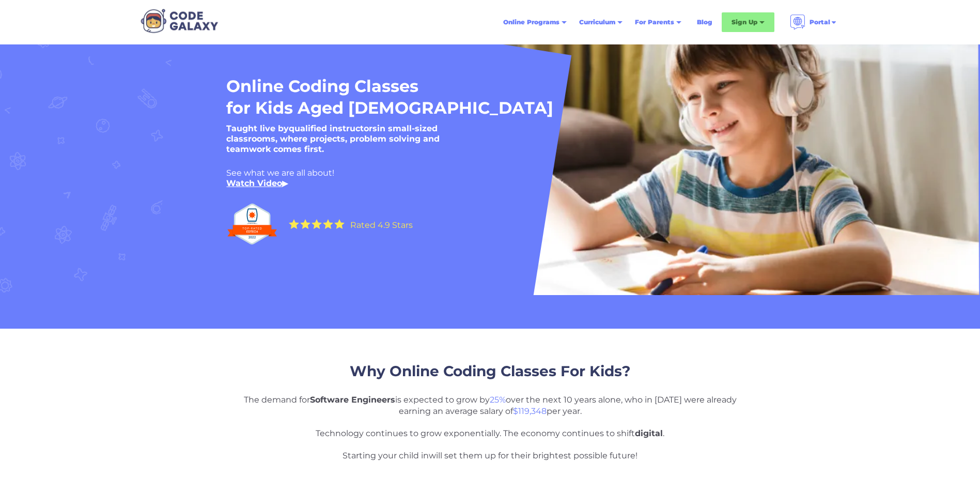 The height and width of the screenshot is (493, 980). Describe the element at coordinates (649, 433) in the screenshot. I see `strong: digital` at that location.